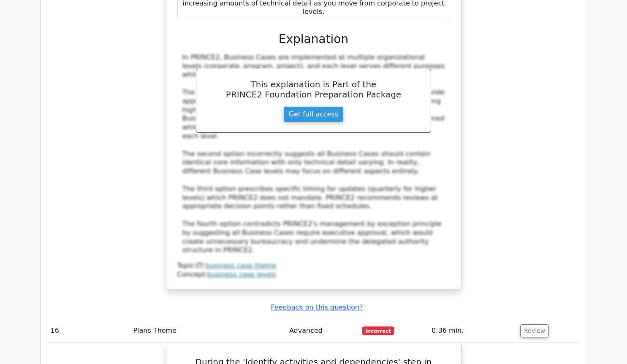 The width and height of the screenshot is (627, 364). What do you see at coordinates (314, 39) in the screenshot?
I see `h3: Explanation` at bounding box center [314, 39].